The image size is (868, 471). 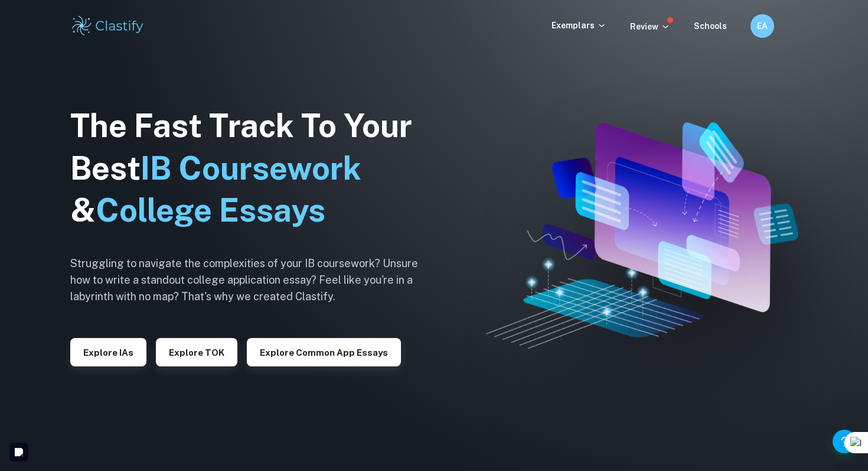 What do you see at coordinates (642, 235) in the screenshot?
I see `img: Clastify hero` at bounding box center [642, 235].